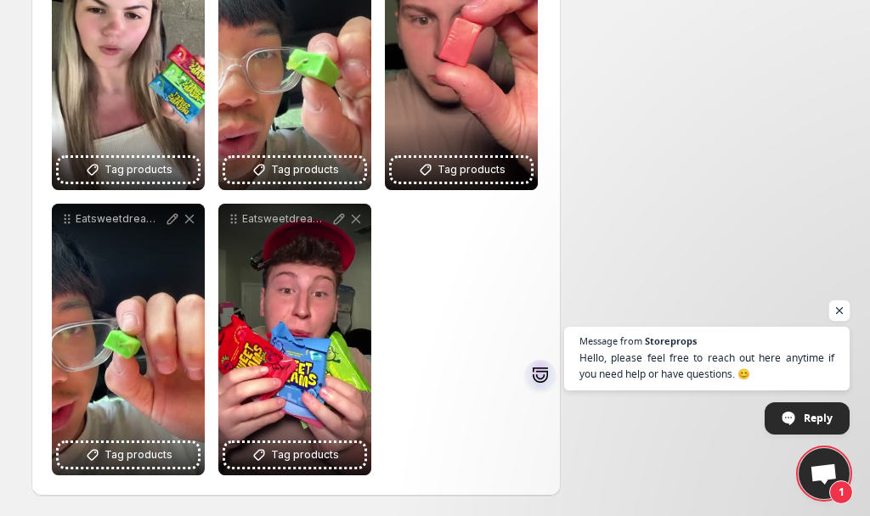  What do you see at coordinates (818, 418) in the screenshot?
I see `span: Reply` at bounding box center [818, 418].